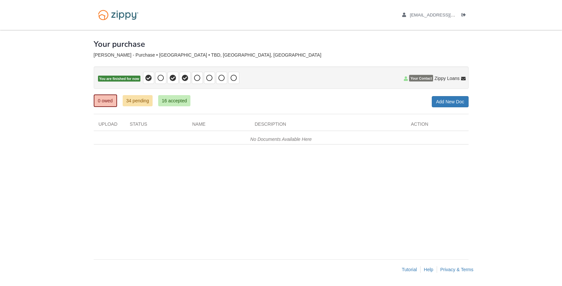  Describe the element at coordinates (219, 126) in the screenshot. I see `div: Name` at that location.